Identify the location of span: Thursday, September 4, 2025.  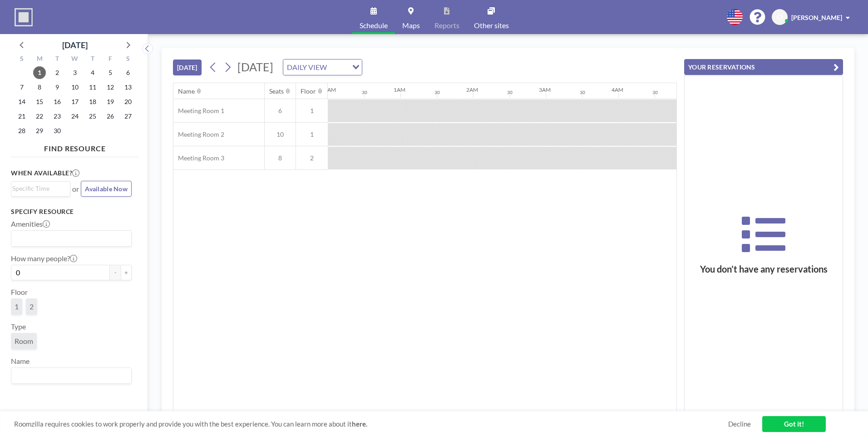
(92, 72).